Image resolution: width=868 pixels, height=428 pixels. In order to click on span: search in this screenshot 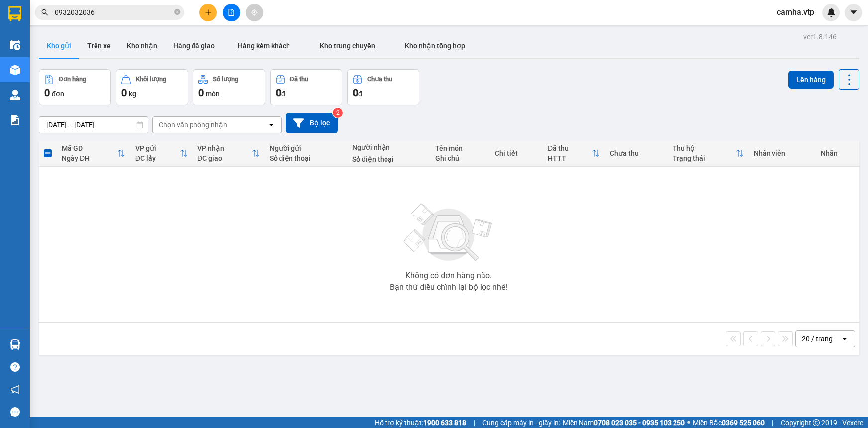, I will do `click(45, 13)`.